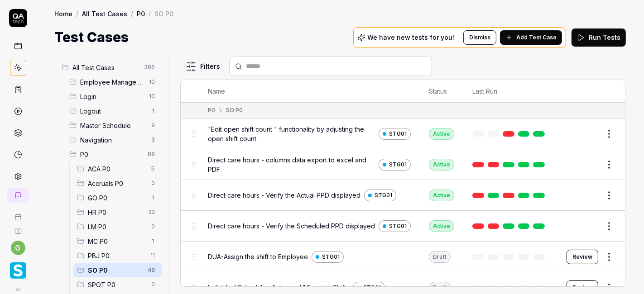  I want to click on span: DUA-Assign the shift to Employee, so click(258, 256).